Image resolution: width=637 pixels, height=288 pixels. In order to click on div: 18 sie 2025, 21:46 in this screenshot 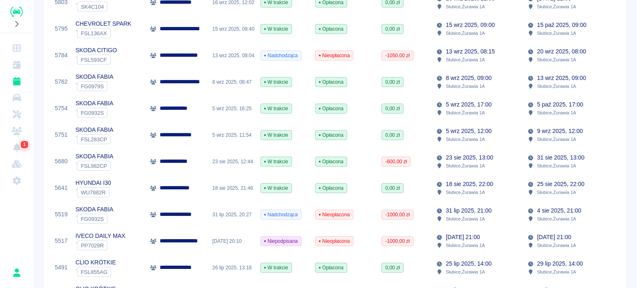, I will do `click(232, 188)`.